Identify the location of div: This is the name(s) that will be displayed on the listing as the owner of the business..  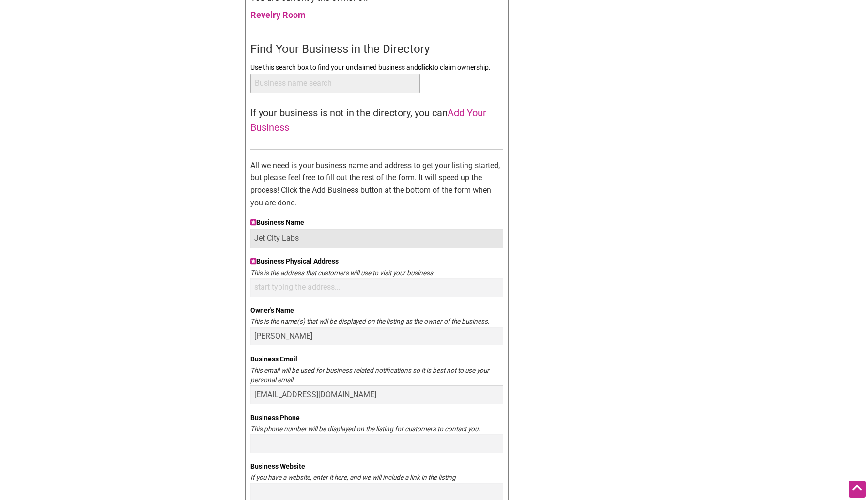
(377, 321).